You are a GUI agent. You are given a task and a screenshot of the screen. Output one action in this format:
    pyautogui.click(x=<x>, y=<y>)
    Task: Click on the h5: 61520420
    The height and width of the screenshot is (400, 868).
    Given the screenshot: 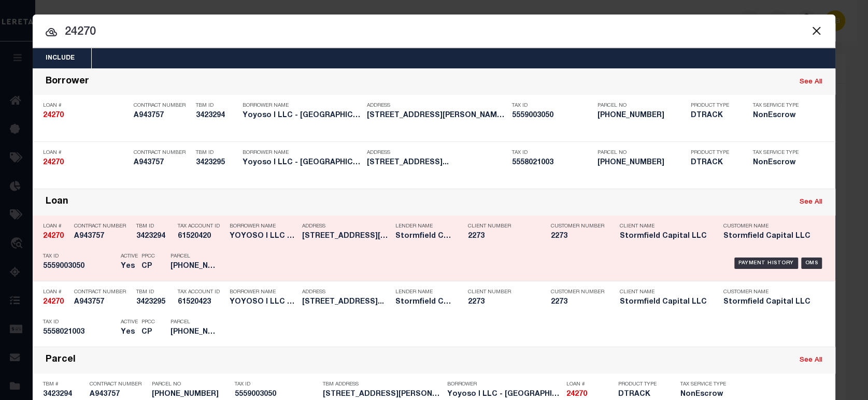 What is the action you would take?
    pyautogui.click(x=201, y=236)
    